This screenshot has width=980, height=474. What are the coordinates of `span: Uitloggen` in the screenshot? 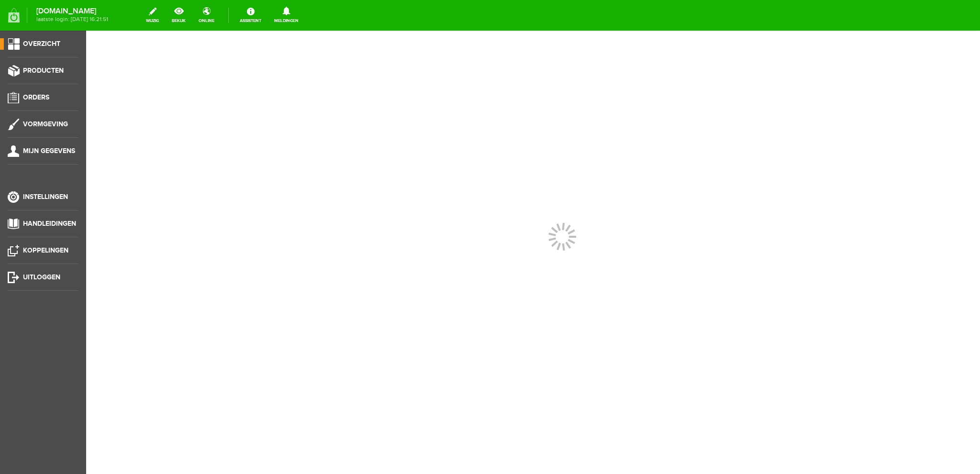 It's located at (42, 277).